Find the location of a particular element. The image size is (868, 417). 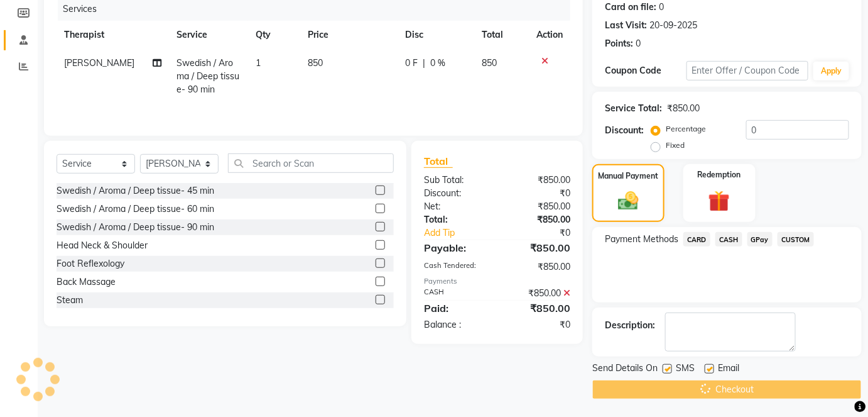

span: Send Details On is located at coordinates (625, 369).